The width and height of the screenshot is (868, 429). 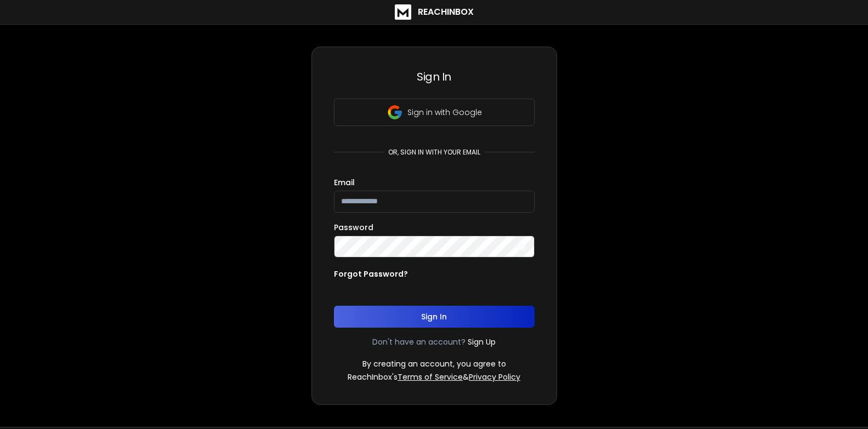 I want to click on span: Terms of Service, so click(x=430, y=377).